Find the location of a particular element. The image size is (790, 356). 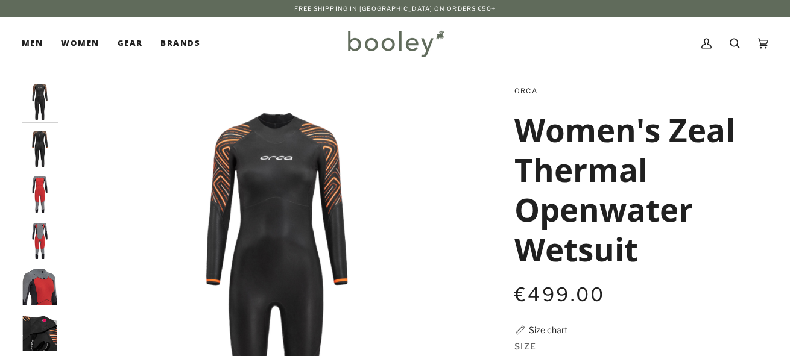

a: Women is located at coordinates (80, 43).